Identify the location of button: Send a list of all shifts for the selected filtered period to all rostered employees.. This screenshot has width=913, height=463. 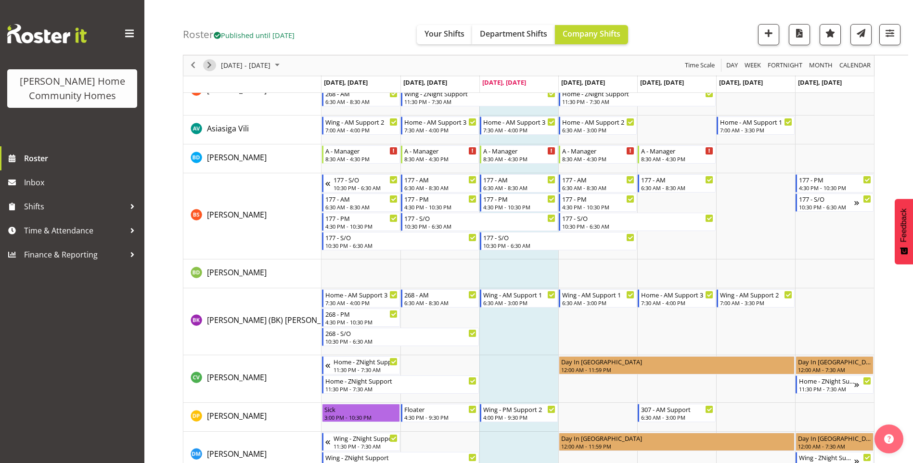
(861, 35).